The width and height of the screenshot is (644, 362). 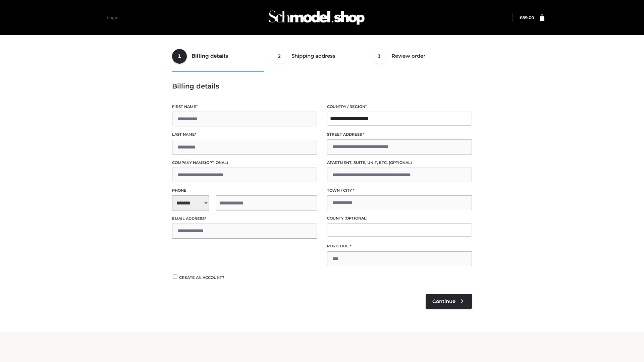 I want to click on label: County, so click(x=399, y=218).